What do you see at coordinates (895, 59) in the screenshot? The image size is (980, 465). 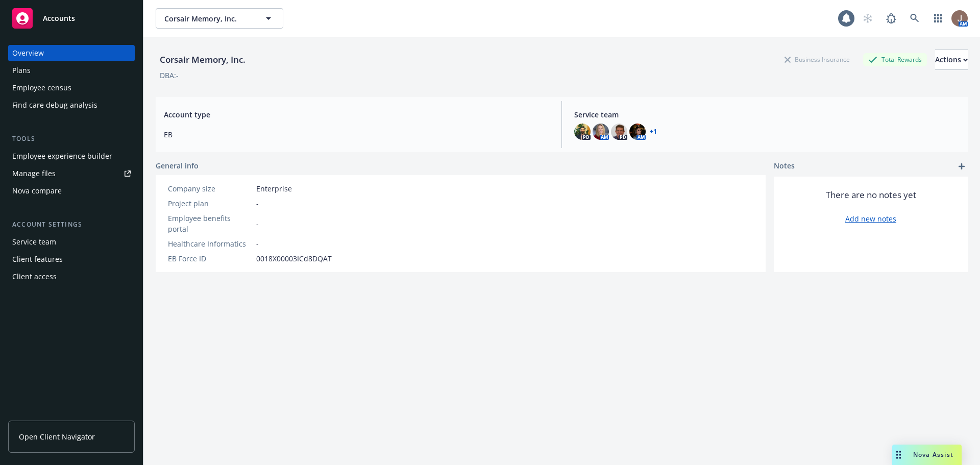 I see `div: Total Rewards` at bounding box center [895, 59].